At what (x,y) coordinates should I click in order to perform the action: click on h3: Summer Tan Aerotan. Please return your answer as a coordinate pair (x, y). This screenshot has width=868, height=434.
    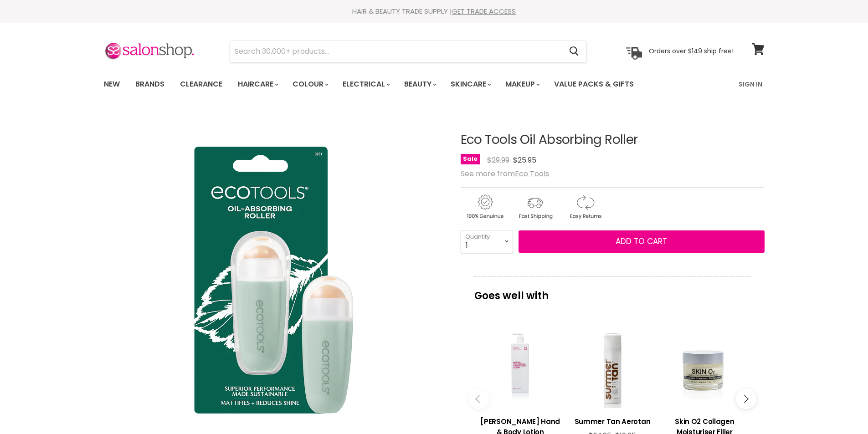
    Looking at the image, I should click on (612, 421).